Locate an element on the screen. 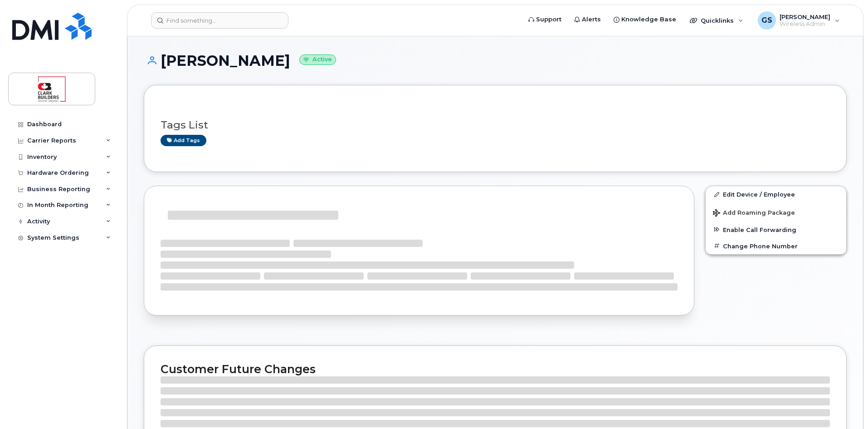  h3: Tags List is located at coordinates (496, 125).